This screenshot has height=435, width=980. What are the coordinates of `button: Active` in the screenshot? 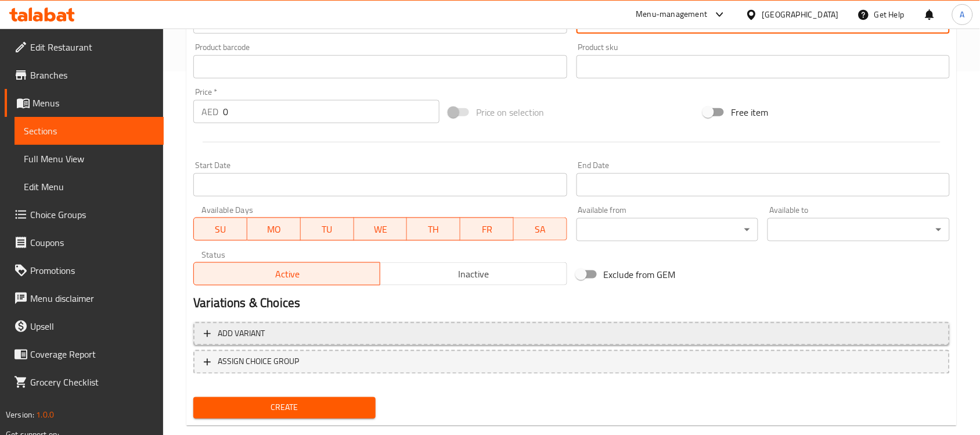 It's located at (287, 274).